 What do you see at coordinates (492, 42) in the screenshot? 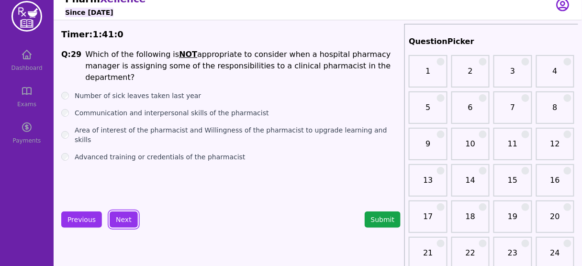
I see `h2: QuestionPicker` at bounding box center [492, 42].